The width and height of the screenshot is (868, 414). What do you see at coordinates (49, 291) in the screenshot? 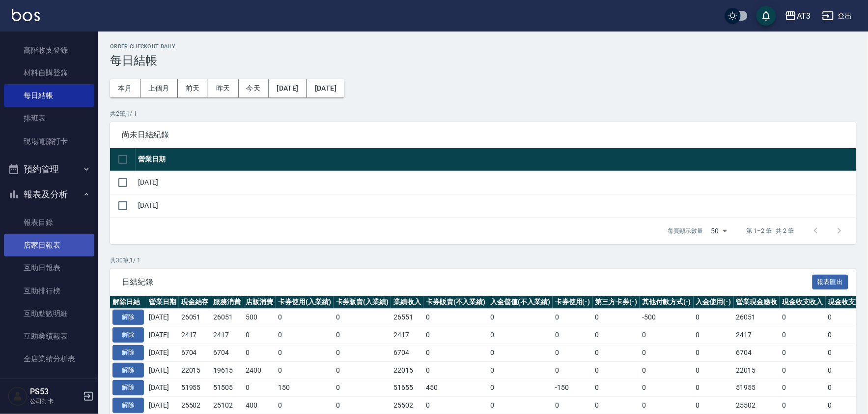
I see `a: 互助排行榜` at bounding box center [49, 291].